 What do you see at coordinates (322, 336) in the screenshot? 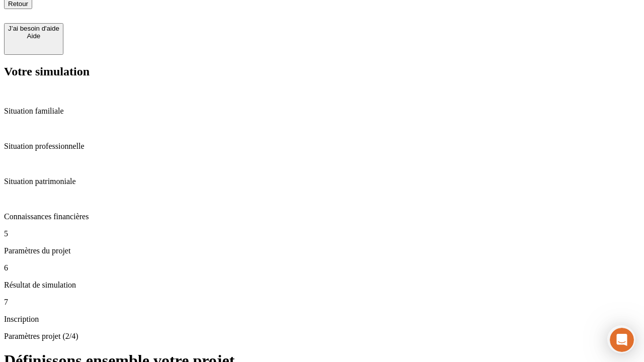
I see `p: Paramètres projet (2/4)` at bounding box center [322, 336].